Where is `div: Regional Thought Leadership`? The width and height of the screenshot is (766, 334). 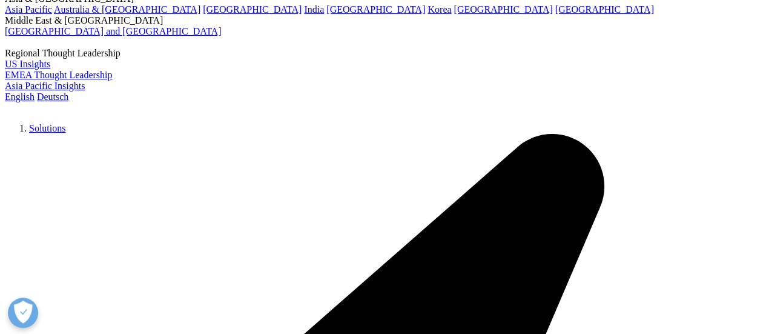 div: Regional Thought Leadership is located at coordinates (383, 53).